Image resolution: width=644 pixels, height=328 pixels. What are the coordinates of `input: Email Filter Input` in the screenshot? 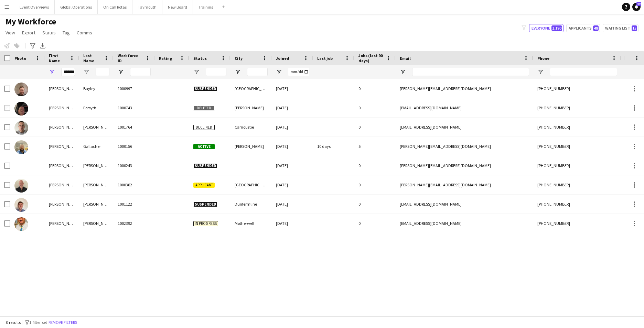 It's located at (471, 72).